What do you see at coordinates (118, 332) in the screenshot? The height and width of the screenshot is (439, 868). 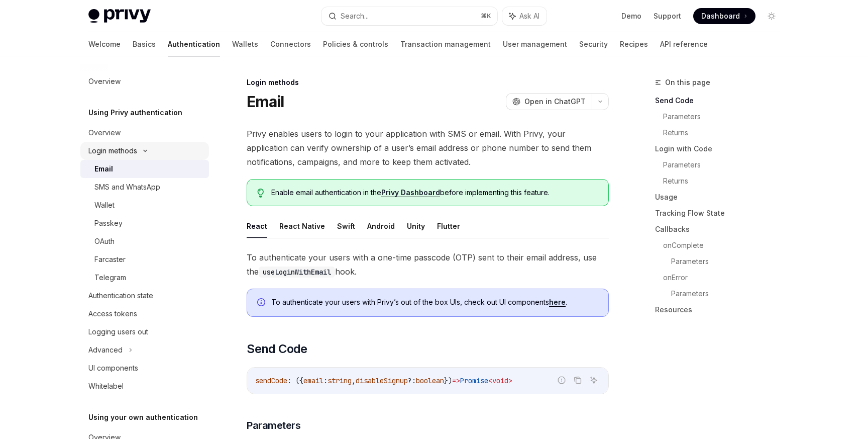 I see `div: Logging users out` at bounding box center [118, 332].